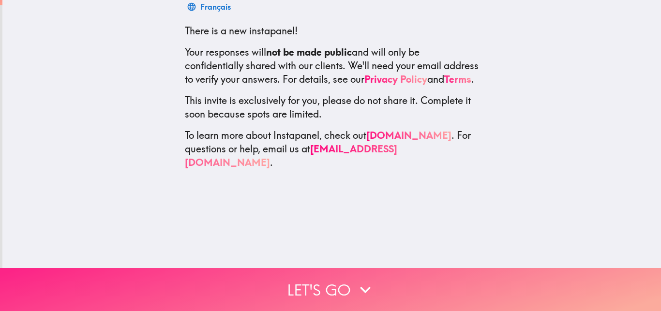 The height and width of the screenshot is (311, 661). Describe the element at coordinates (332, 66) in the screenshot. I see `p: Your responses will and will only be confidentially shared with our clients. We'll need your emai...` at that location.